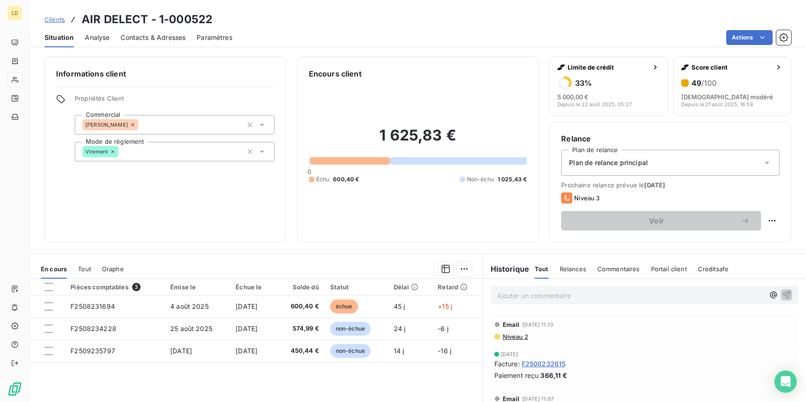 The image size is (806, 402). What do you see at coordinates (709, 83) in the screenshot?
I see `span: /100` at bounding box center [709, 83].